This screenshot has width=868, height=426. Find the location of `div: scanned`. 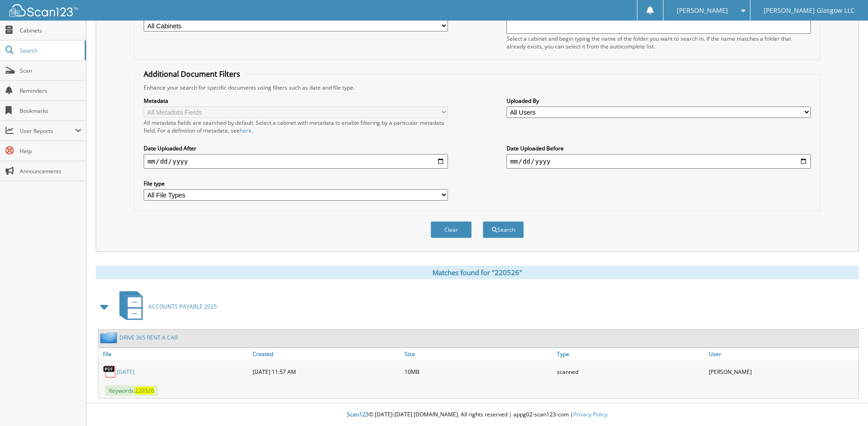

div: scanned is located at coordinates (630, 371).